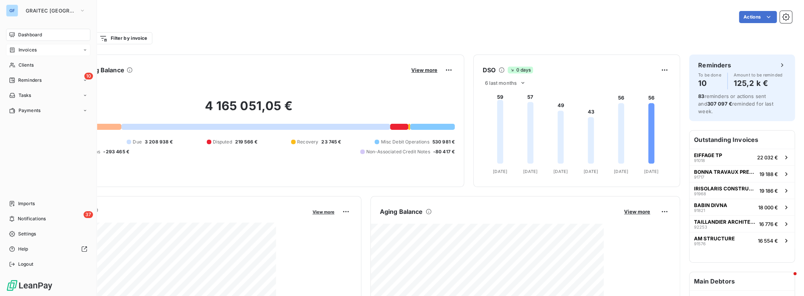  I want to click on span: 219 566 €, so click(246, 142).